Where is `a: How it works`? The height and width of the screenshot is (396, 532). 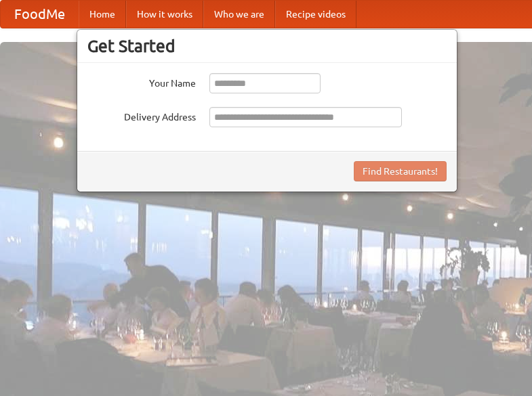
a: How it works is located at coordinates (164, 14).